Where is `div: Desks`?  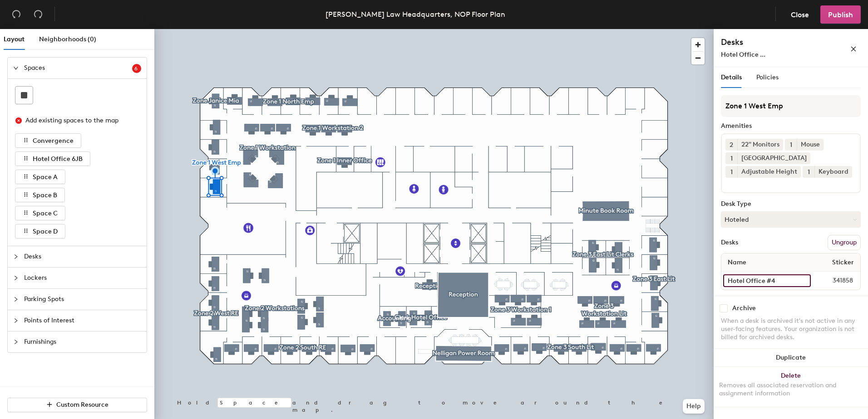 div: Desks is located at coordinates (730, 243).